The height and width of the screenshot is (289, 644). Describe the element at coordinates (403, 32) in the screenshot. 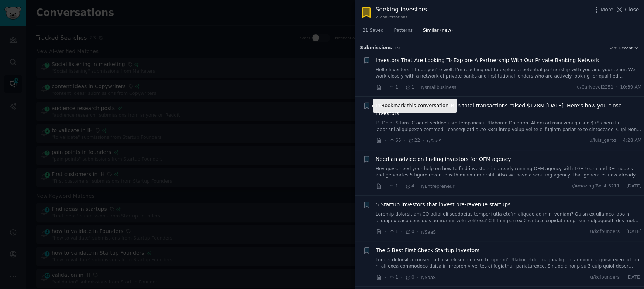

I see `a: Patterns` at that location.